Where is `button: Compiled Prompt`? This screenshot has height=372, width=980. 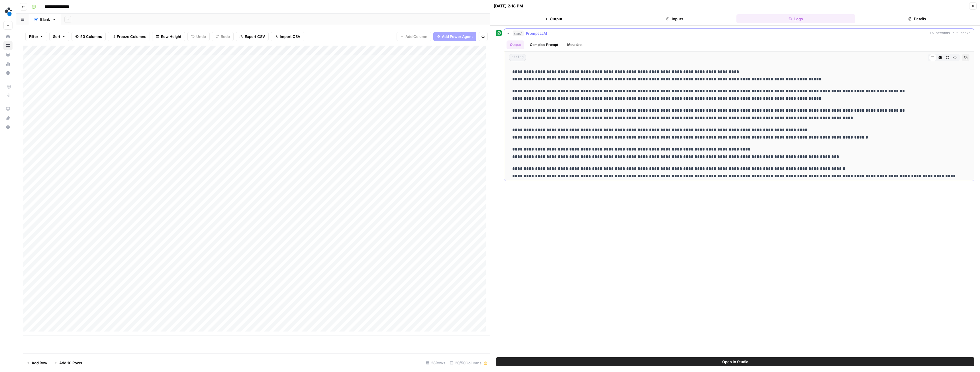
button: Compiled Prompt is located at coordinates (544, 44).